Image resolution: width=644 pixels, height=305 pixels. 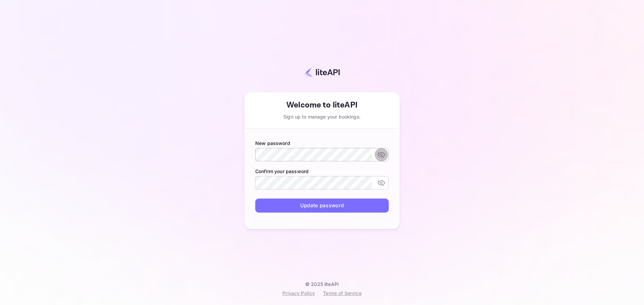 I want to click on button: Update password, so click(x=322, y=206).